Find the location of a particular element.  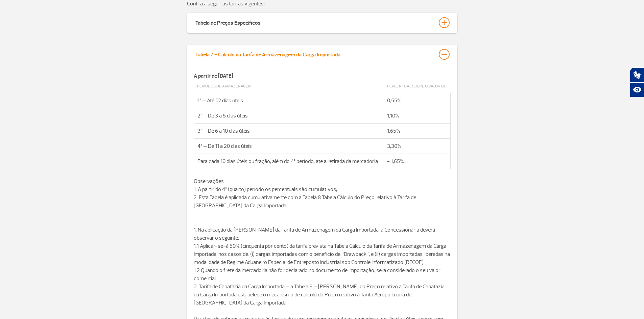

td: Para cada 10 dias úteis ou fração, além do 4º período, até a retirada da mercadoria is located at coordinates (289, 161).